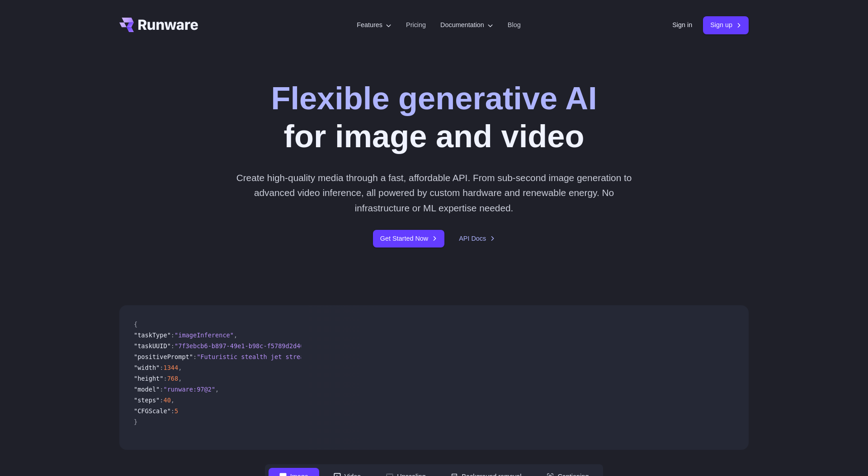 This screenshot has height=476, width=868. I want to click on span: "width", so click(147, 368).